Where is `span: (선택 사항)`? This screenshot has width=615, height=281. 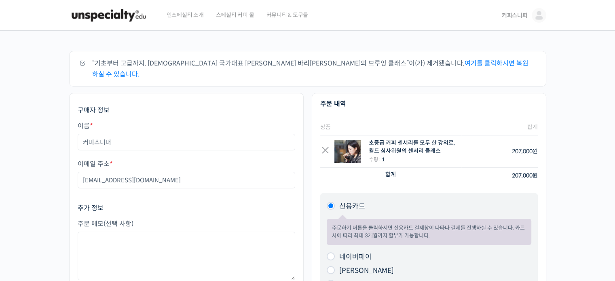 span: (선택 사항) is located at coordinates (118, 224).